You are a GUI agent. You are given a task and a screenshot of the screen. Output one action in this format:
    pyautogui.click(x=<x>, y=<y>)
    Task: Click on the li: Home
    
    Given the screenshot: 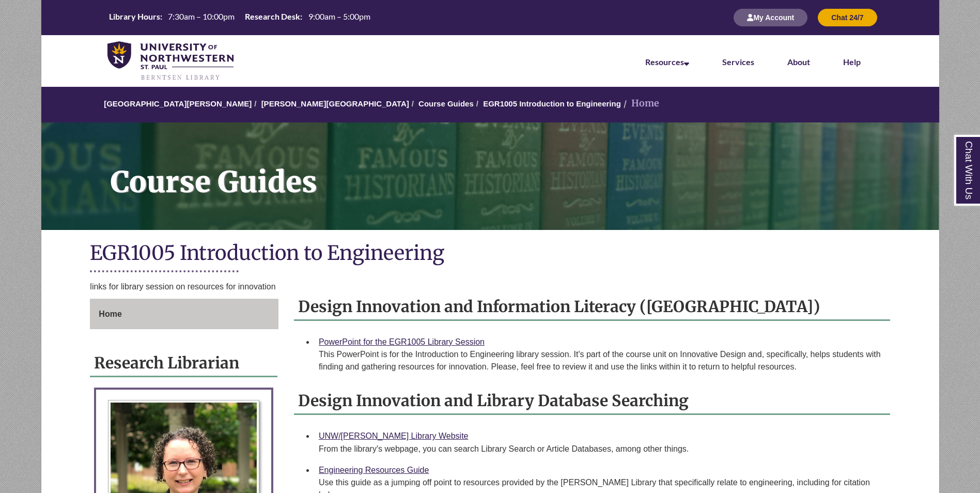 What is the action you would take?
    pyautogui.click(x=639, y=104)
    